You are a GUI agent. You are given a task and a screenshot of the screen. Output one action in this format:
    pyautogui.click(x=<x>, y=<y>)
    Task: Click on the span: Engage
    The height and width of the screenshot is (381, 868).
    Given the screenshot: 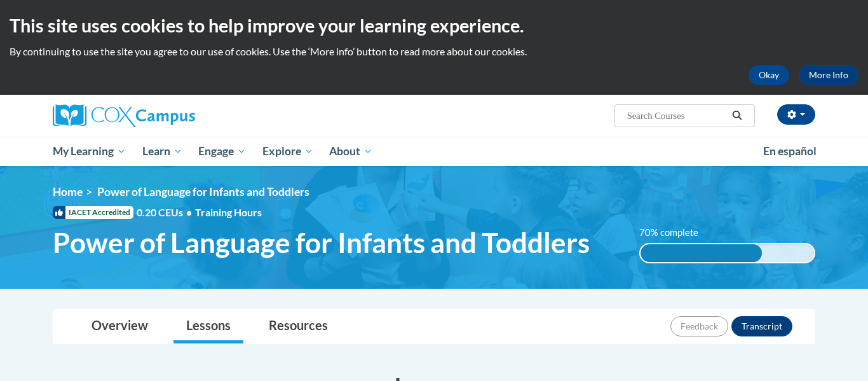 What is the action you would take?
    pyautogui.click(x=222, y=152)
    